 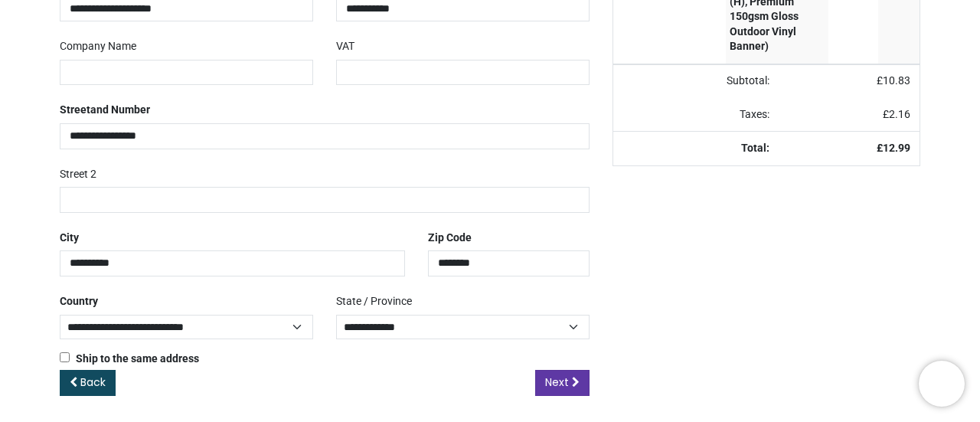 I want to click on label: State / Province, so click(x=374, y=302).